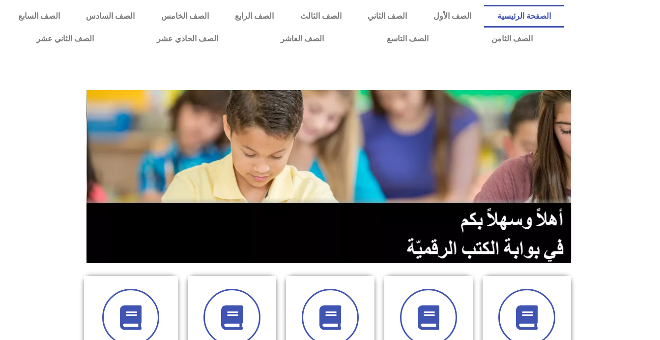  What do you see at coordinates (320, 16) in the screenshot?
I see `a: الصف الثالث` at bounding box center [320, 16].